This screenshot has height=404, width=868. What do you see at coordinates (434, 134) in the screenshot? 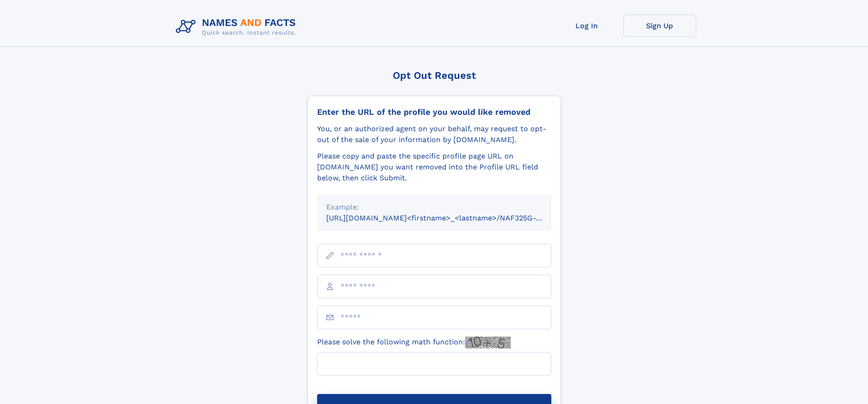
I see `div: You, or an authorized agent on your behalf, may request to opt-out of the sale of your informatio...` at bounding box center [434, 134].